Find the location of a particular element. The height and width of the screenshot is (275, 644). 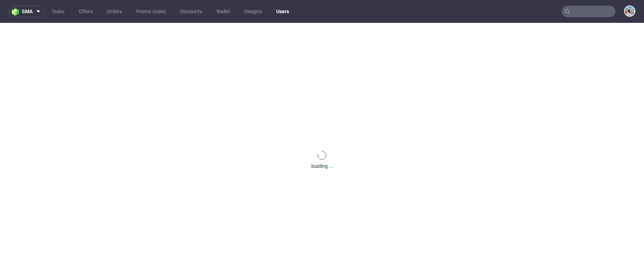

img: logo is located at coordinates (17, 11).